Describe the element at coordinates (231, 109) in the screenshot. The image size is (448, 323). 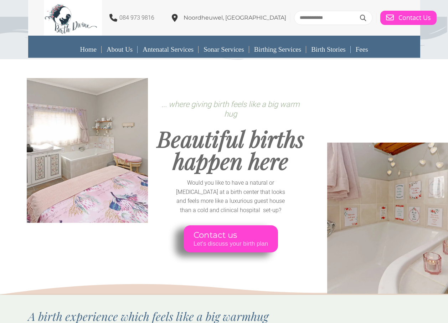
I see `span: .. where giving birth feels like a big warm hug` at that location.